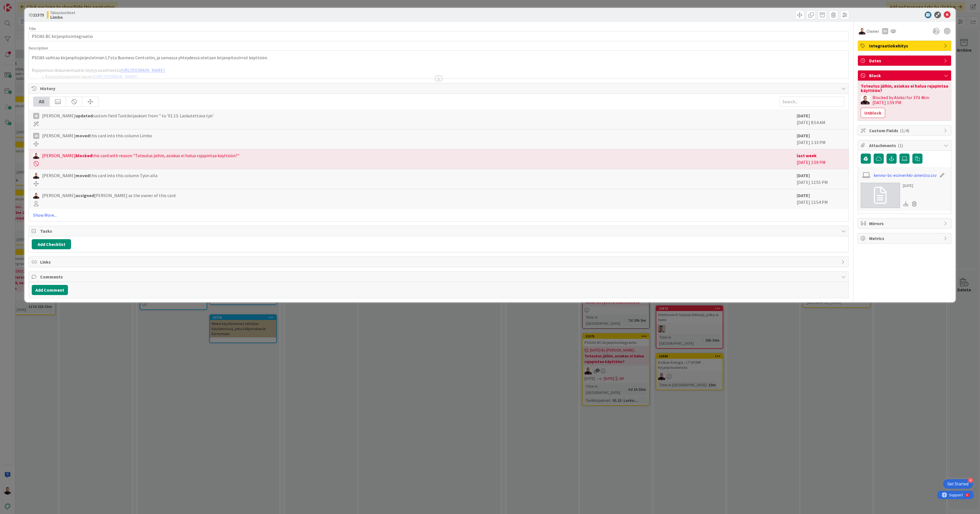  Describe the element at coordinates (30, 5) in the screenshot. I see `div: 9` at that location.